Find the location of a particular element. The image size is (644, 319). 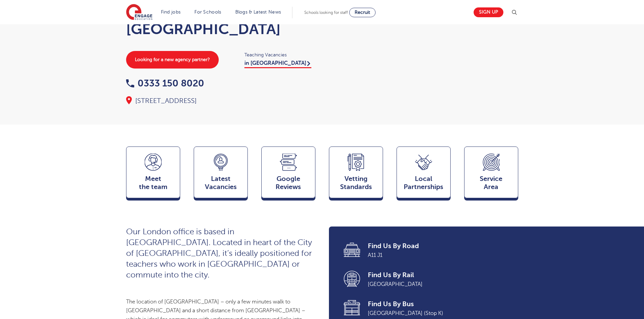

img: Engage Education is located at coordinates (139, 13).